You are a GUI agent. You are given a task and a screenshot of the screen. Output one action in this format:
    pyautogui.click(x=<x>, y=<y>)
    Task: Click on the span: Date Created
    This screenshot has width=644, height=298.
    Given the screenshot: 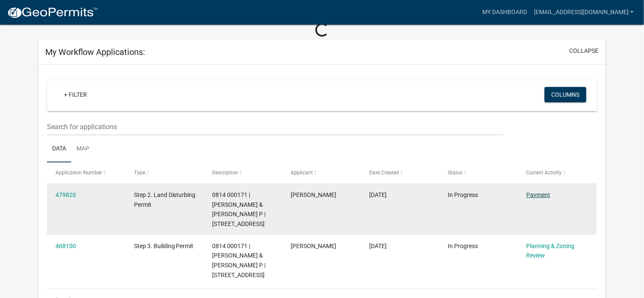 What is the action you would take?
    pyautogui.click(x=385, y=172)
    